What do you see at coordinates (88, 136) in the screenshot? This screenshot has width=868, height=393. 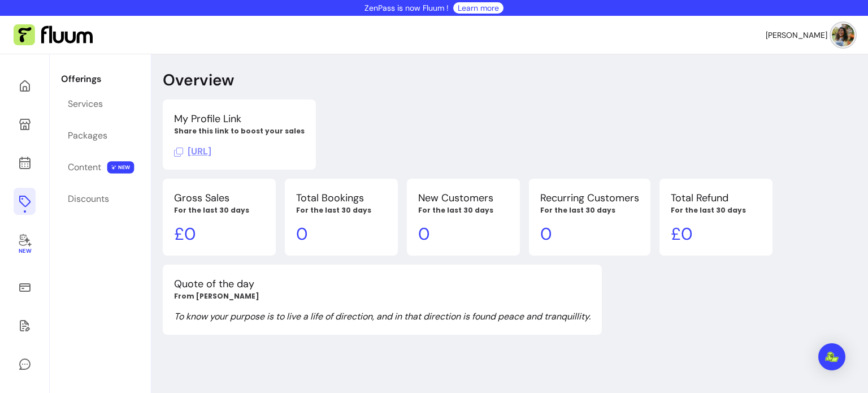 I see `div: Packages` at bounding box center [88, 136].